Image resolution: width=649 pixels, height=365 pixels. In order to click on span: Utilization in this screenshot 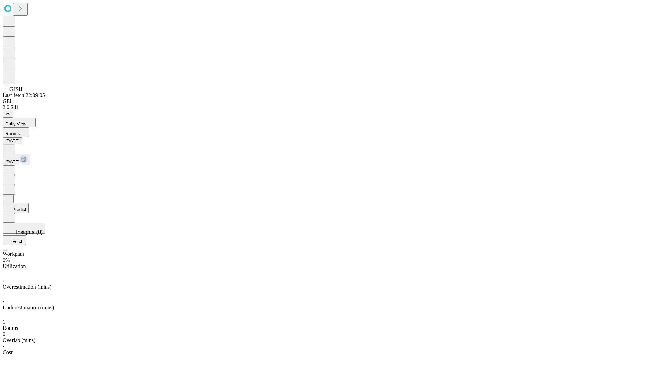, I will do `click(14, 266)`.